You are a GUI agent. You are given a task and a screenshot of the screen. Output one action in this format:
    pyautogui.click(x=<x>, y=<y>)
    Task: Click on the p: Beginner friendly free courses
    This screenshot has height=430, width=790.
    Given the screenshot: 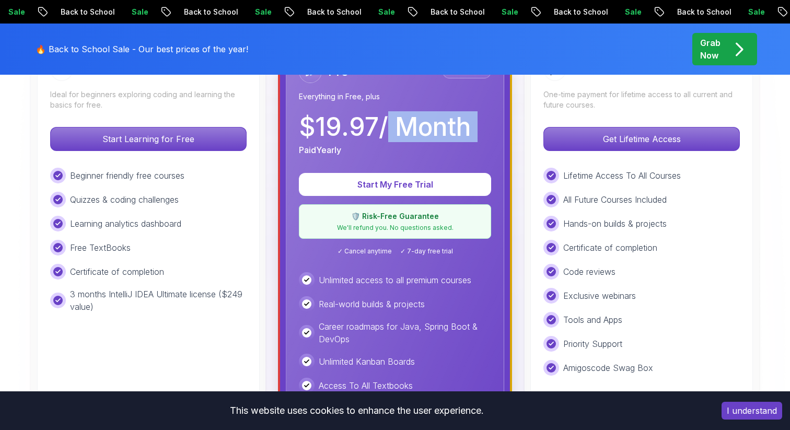 What is the action you would take?
    pyautogui.click(x=127, y=176)
    